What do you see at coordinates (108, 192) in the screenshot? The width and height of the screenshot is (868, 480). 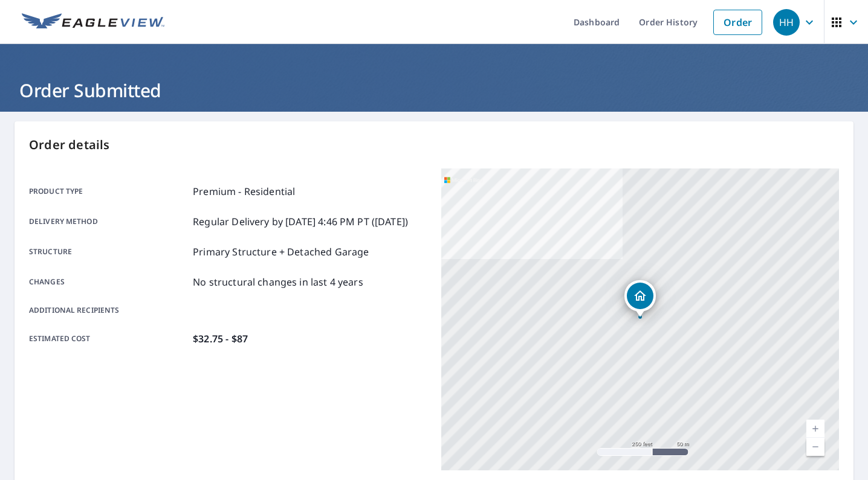 I see `p: Product type` at bounding box center [108, 192].